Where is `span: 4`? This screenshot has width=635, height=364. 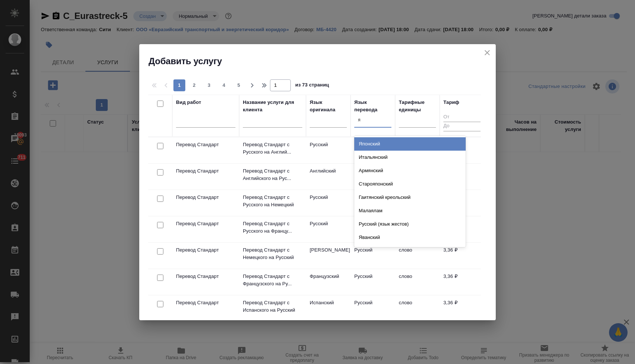
span: 4 is located at coordinates (224, 85).